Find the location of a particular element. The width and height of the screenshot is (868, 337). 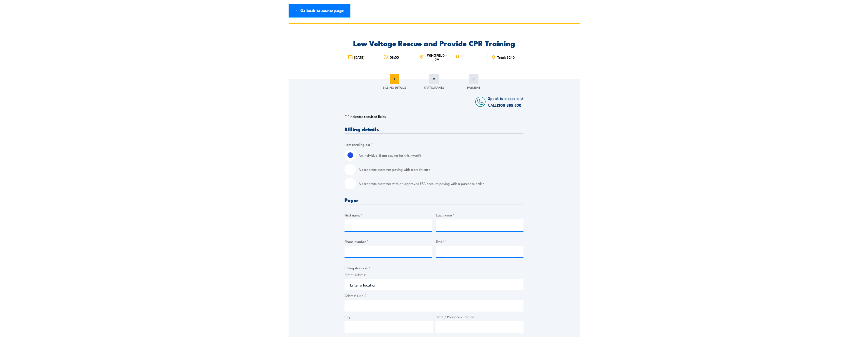

label: State / Province / Region is located at coordinates (480, 317).